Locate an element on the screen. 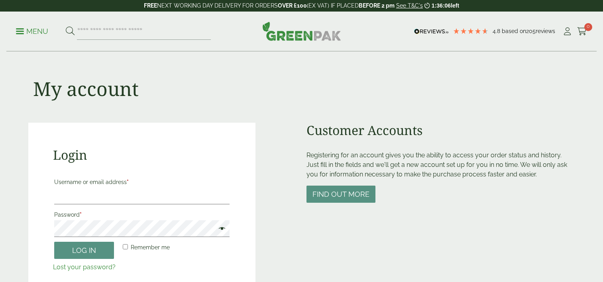  span: Based on is located at coordinates (514, 31).